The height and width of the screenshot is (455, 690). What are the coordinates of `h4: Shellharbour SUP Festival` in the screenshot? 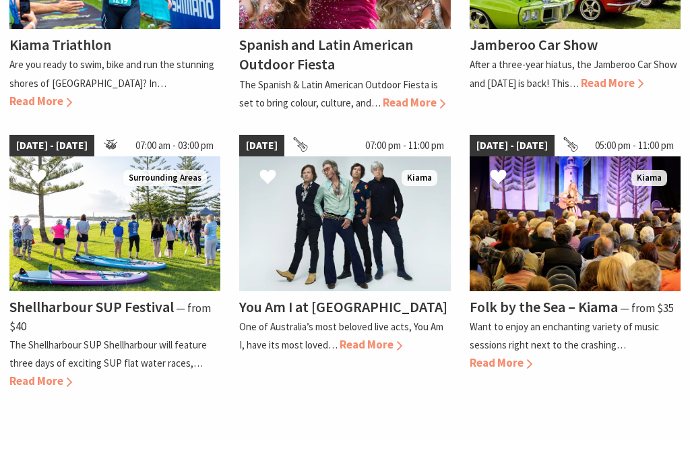 It's located at (92, 307).